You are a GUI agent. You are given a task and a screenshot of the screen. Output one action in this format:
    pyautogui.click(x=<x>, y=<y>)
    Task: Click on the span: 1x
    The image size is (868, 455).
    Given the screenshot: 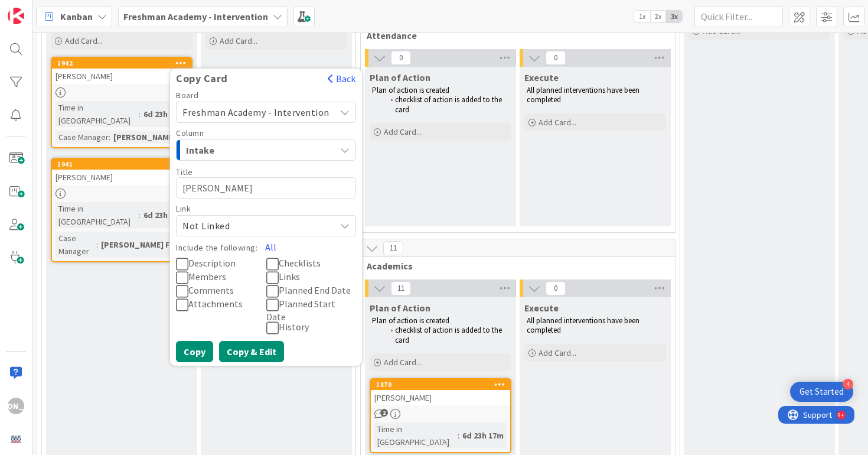 What is the action you would take?
    pyautogui.click(x=642, y=17)
    